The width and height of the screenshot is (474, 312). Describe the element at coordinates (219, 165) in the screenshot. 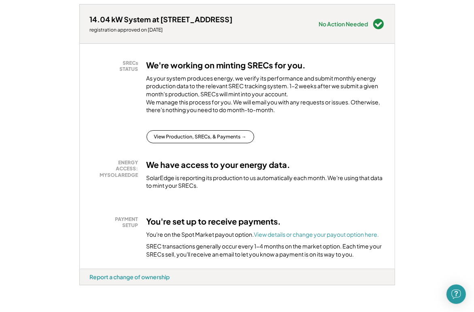

I see `h3: We have access to your energy data.` at that location.